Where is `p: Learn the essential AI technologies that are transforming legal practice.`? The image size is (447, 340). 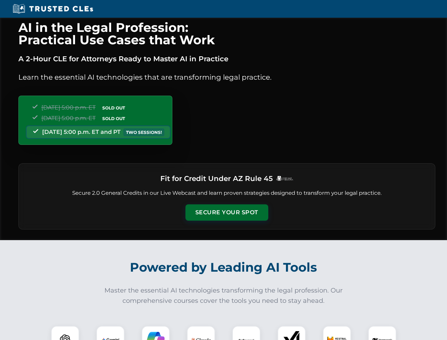 p: Learn the essential AI technologies that are transforming legal practice. is located at coordinates (227, 77).